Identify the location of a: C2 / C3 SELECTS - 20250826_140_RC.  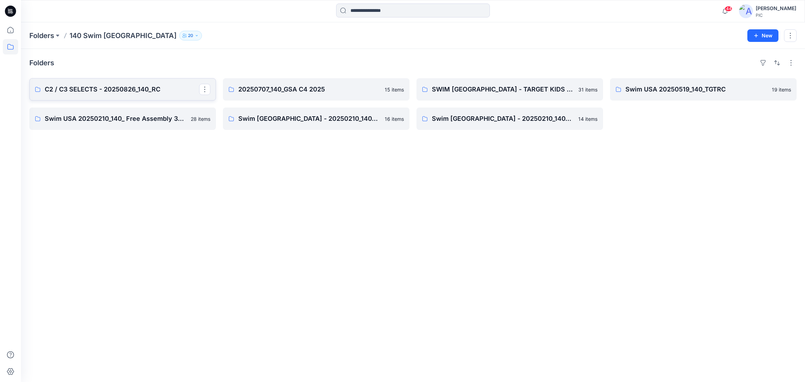
(123, 89).